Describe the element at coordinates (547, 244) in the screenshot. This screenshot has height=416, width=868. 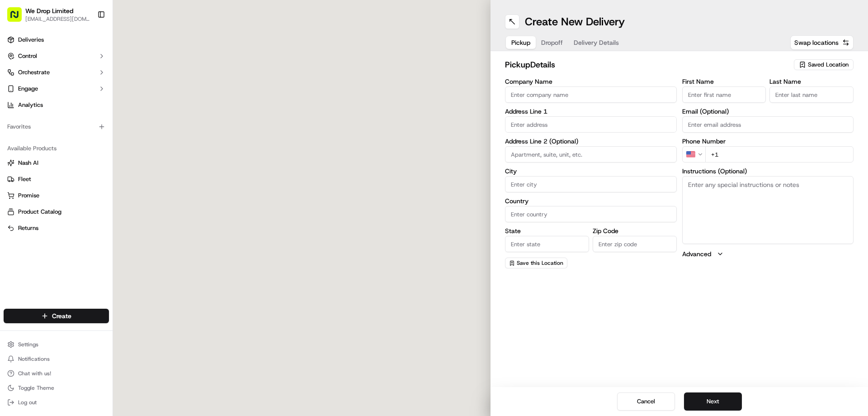
I see `input: Enter state` at that location.